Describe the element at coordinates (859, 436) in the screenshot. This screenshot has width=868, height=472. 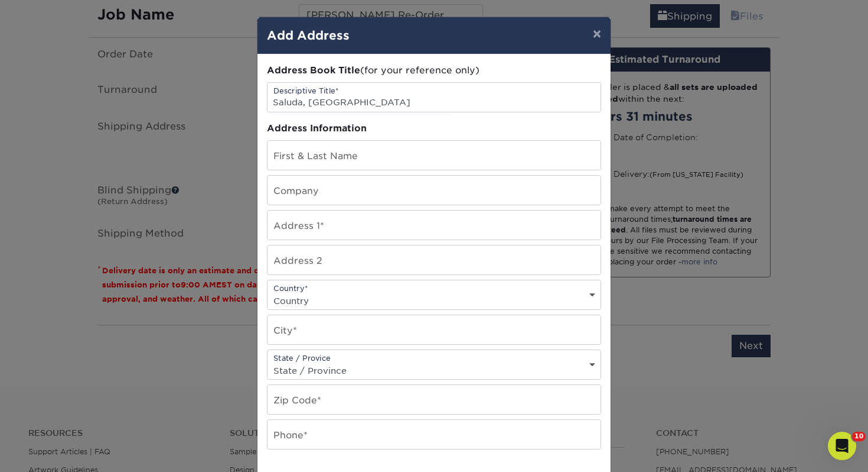
I see `span: 10` at that location.